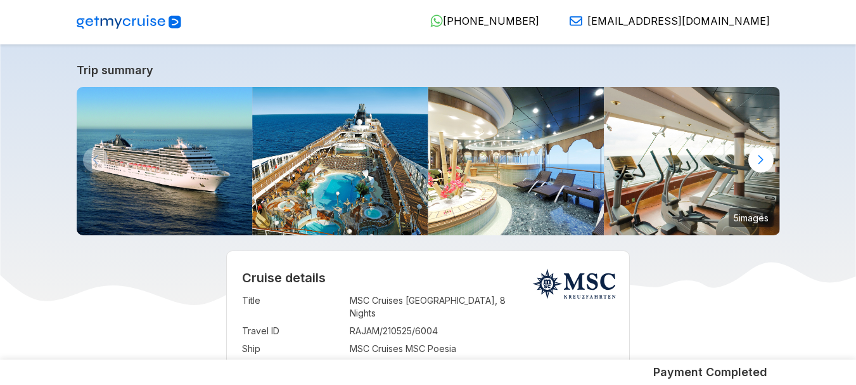 This screenshot has width=856, height=385. Describe the element at coordinates (482, 331) in the screenshot. I see `td: RAJAM/210525/6004` at that location.